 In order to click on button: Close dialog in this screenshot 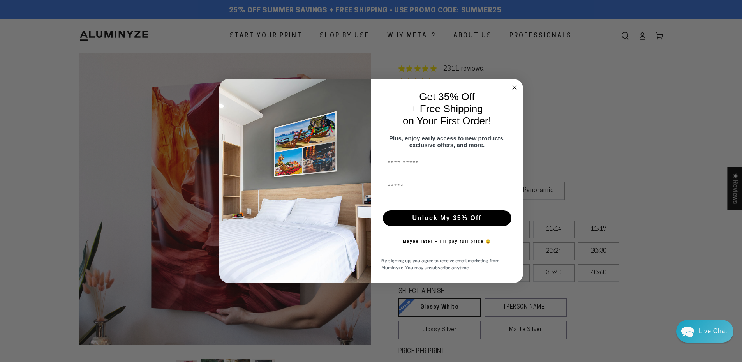, I will do `click(514, 88)`.